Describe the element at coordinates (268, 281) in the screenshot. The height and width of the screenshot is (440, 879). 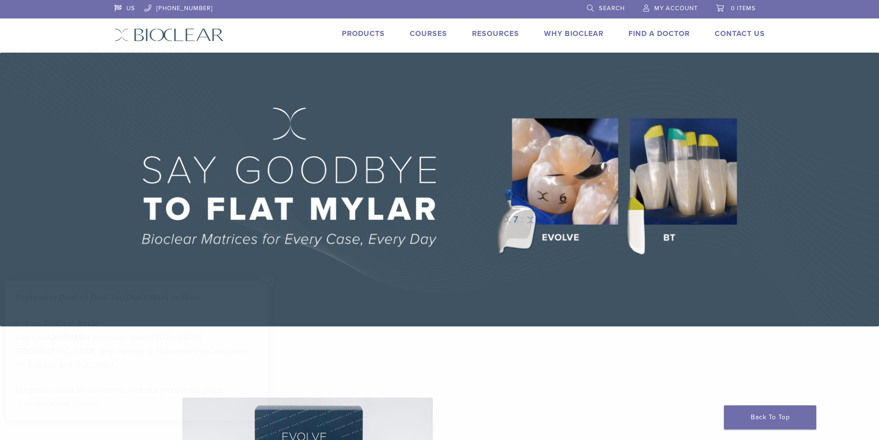
I see `button: Close` at that location.